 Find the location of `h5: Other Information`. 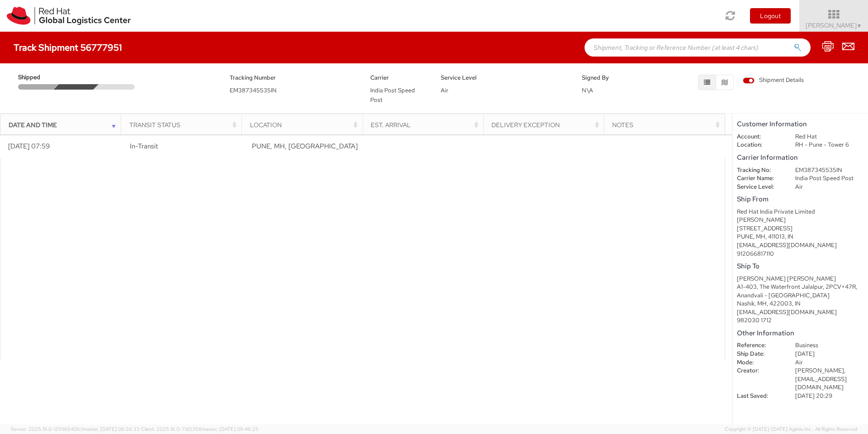

h5: Other Information is located at coordinates (800, 333).